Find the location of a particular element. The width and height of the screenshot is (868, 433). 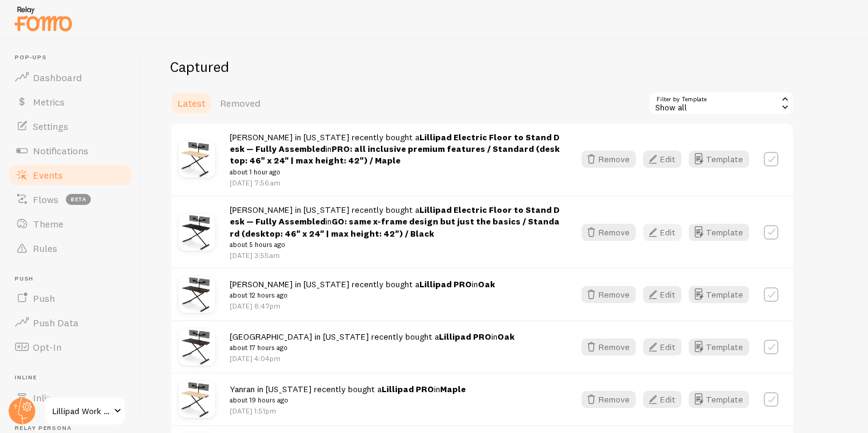

span: Metrics is located at coordinates (49, 102).